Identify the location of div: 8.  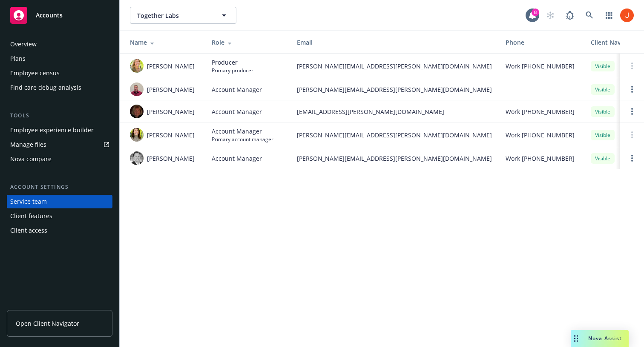
(535, 12).